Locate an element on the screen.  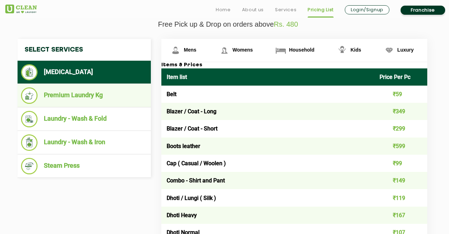
img: Luxury is located at coordinates (389, 50).